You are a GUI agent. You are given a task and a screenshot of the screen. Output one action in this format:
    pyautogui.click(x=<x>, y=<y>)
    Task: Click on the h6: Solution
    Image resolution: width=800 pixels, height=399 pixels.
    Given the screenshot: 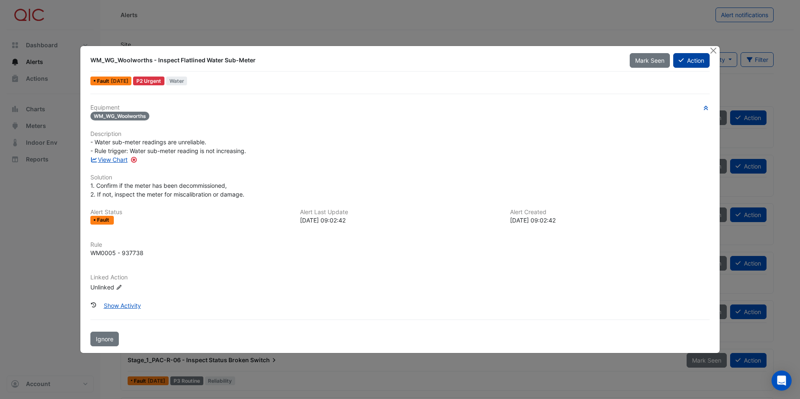 What is the action you would take?
    pyautogui.click(x=400, y=177)
    